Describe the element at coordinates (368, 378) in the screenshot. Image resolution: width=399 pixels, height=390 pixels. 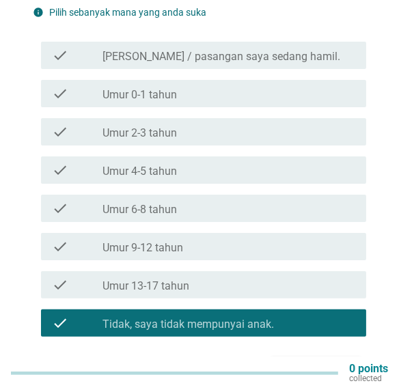
I see `p: collected` at that location.